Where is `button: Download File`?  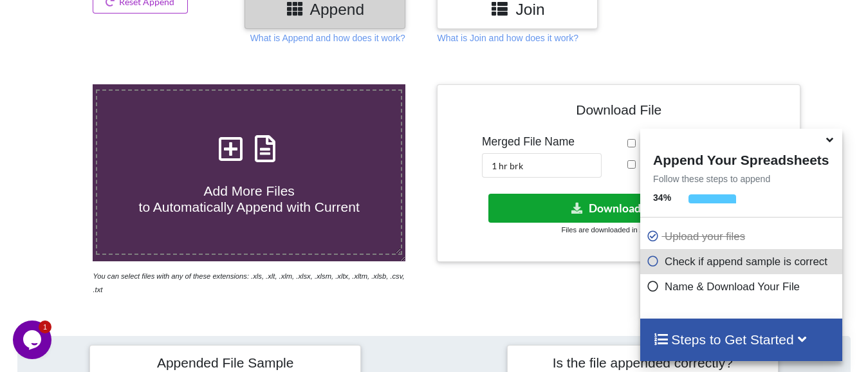 button: Download File is located at coordinates (617, 208).